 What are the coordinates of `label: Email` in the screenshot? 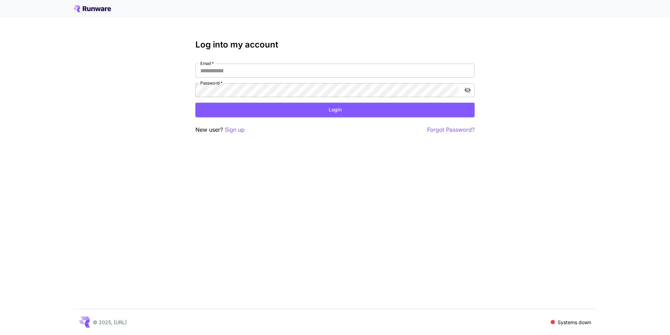 It's located at (207, 63).